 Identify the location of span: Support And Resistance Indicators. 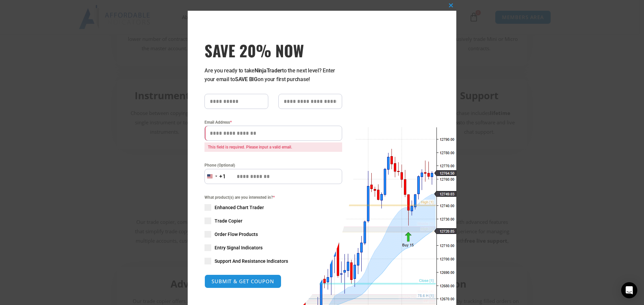
(251, 261).